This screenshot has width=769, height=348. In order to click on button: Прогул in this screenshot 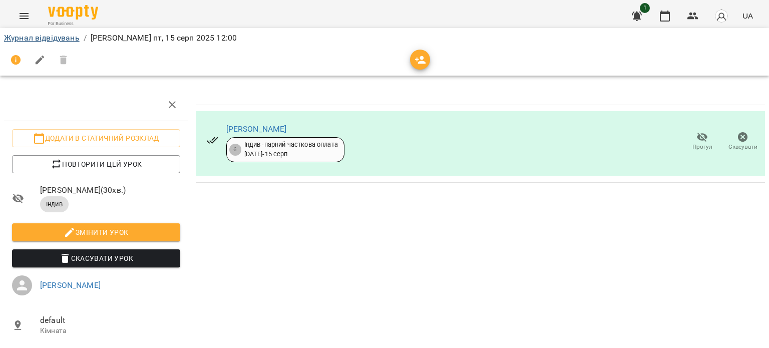, I will do `click(702, 142)`.